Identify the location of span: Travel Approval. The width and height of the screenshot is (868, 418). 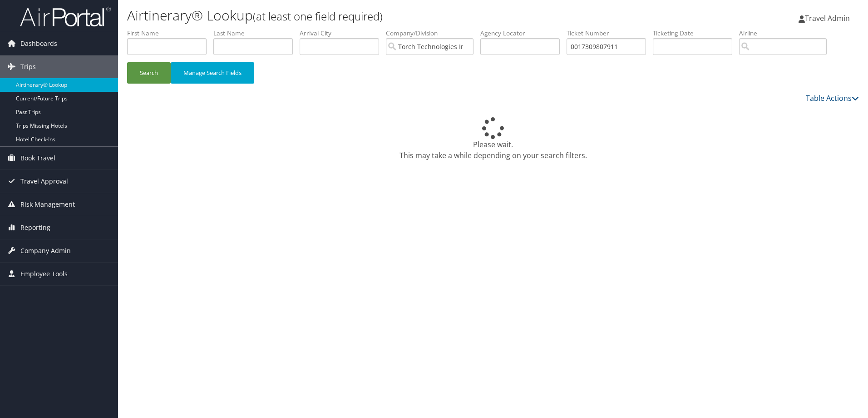
(44, 181).